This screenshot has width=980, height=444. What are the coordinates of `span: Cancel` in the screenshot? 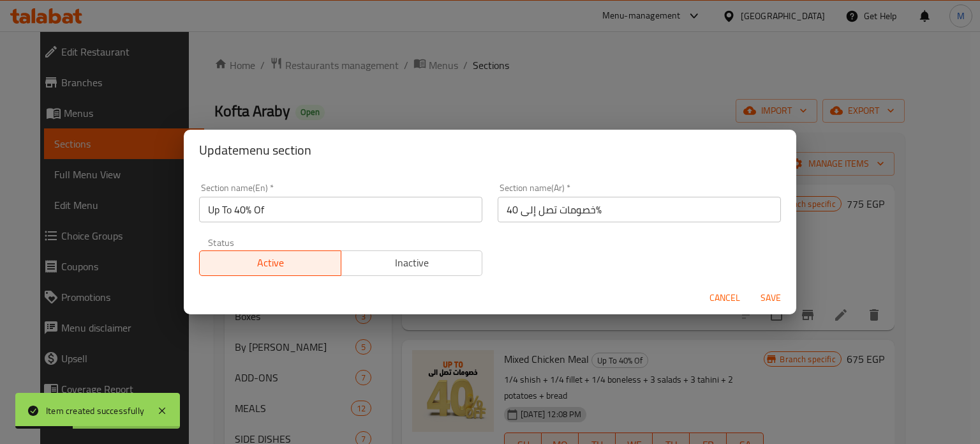 It's located at (725, 297).